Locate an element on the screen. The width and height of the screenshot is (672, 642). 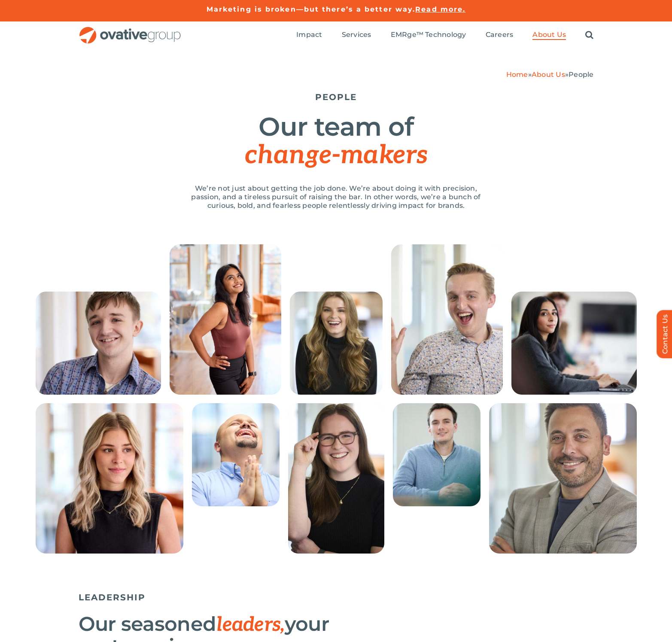
img: 240424_Ovative Group_Chicago_Portrait- 1521 (1) is located at coordinates (562, 478).